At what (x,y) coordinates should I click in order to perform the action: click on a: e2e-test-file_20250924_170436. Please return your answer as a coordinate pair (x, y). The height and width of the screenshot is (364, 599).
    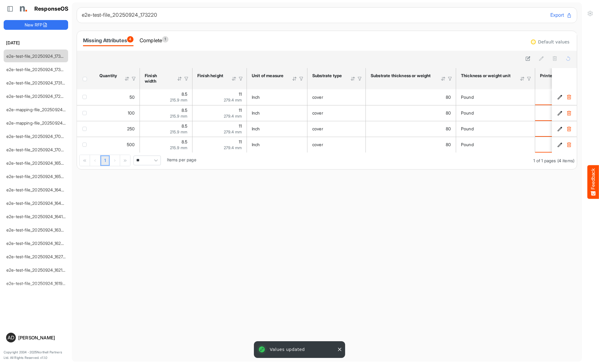
    Looking at the image, I should click on (38, 149).